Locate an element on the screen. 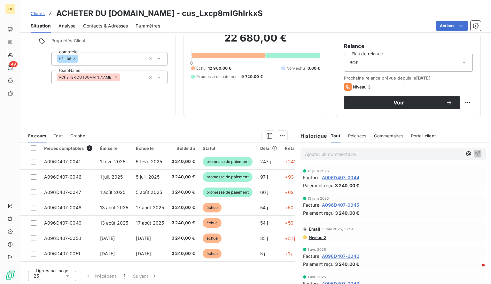 This screenshot has height=284, width=491. span: HFLI06 is located at coordinates (65, 59).